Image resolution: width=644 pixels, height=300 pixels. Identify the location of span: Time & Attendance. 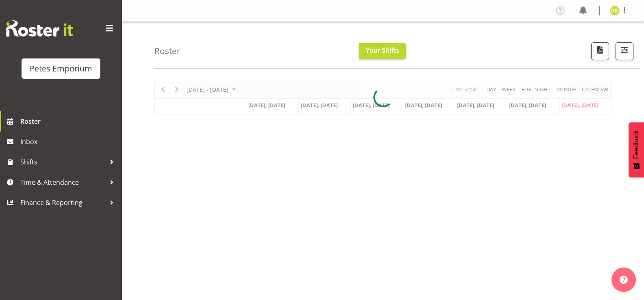
(63, 182).